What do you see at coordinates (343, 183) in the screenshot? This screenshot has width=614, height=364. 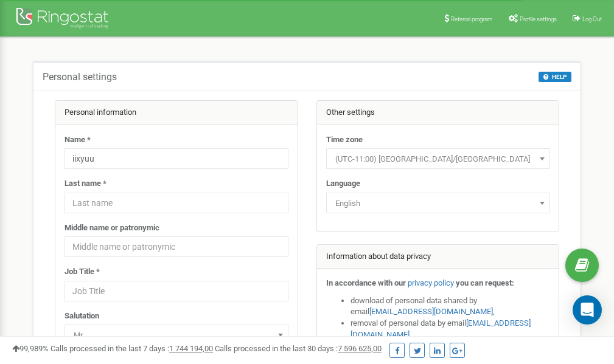 I see `label: Language` at bounding box center [343, 183].